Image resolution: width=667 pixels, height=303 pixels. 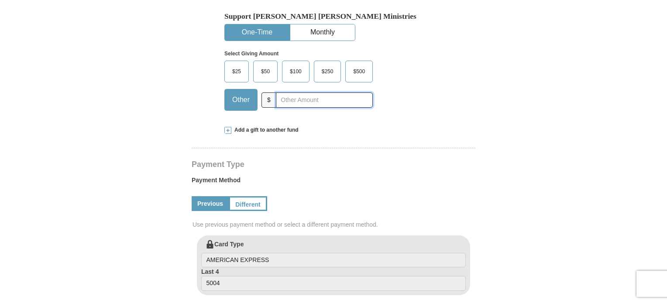 I want to click on input: Card Type, so click(x=333, y=260).